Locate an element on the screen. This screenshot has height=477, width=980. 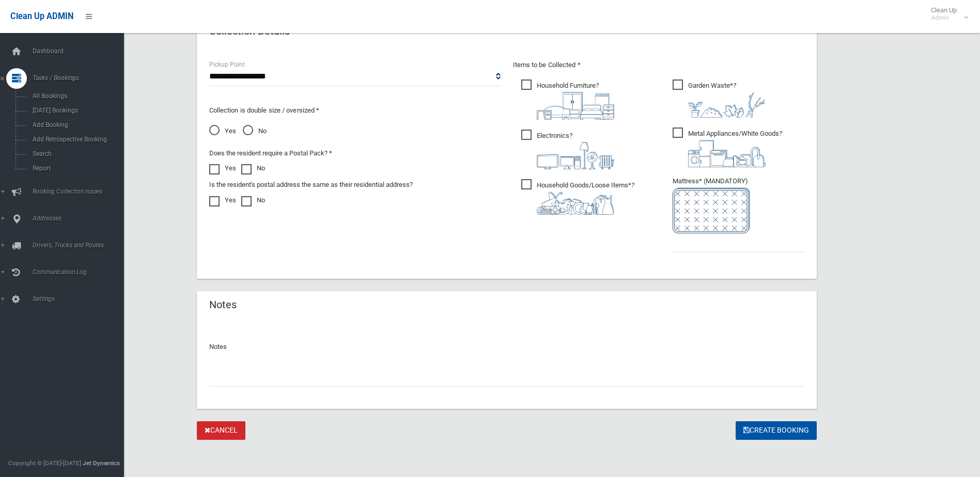
img: e7408bece873d2c1783593a074e5cb2f.png is located at coordinates (711, 210).